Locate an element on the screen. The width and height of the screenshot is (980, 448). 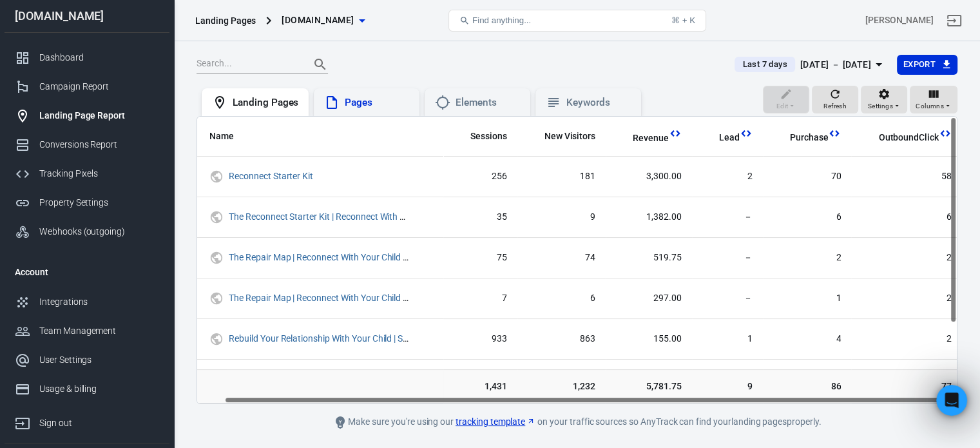
button: Columns is located at coordinates (934, 100).